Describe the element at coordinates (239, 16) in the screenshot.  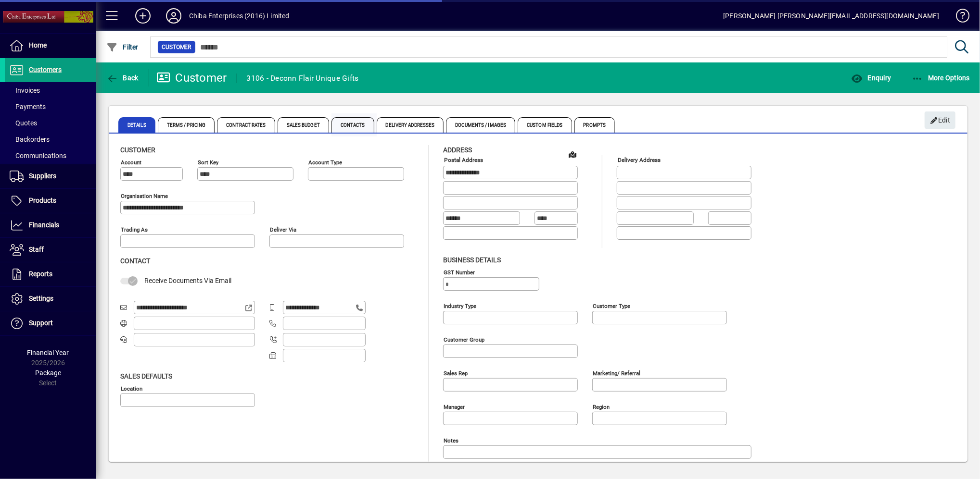
I see `div: Chiba Enterprises (2016) Limited` at that location.